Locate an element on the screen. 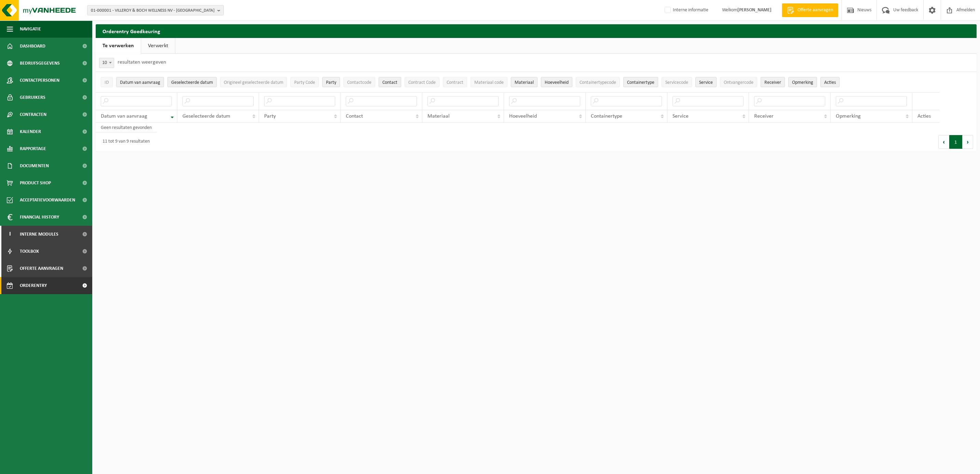  div: 11 tot 9 van 9 resultaten is located at coordinates (124, 142).